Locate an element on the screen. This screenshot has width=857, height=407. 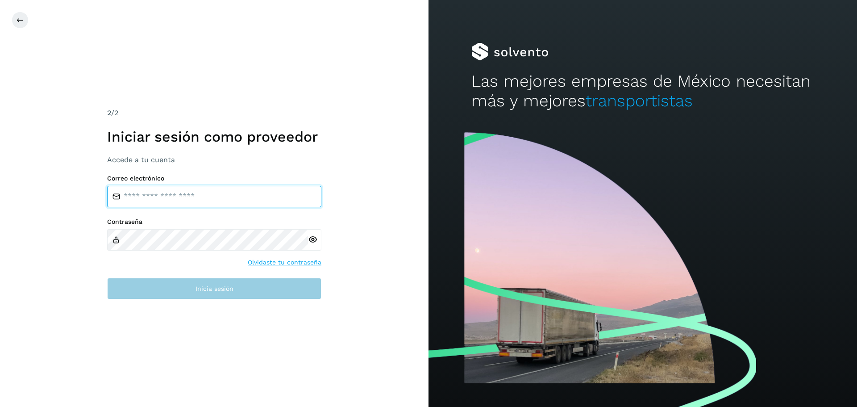
span: Inicia sesión is located at coordinates (214, 288).